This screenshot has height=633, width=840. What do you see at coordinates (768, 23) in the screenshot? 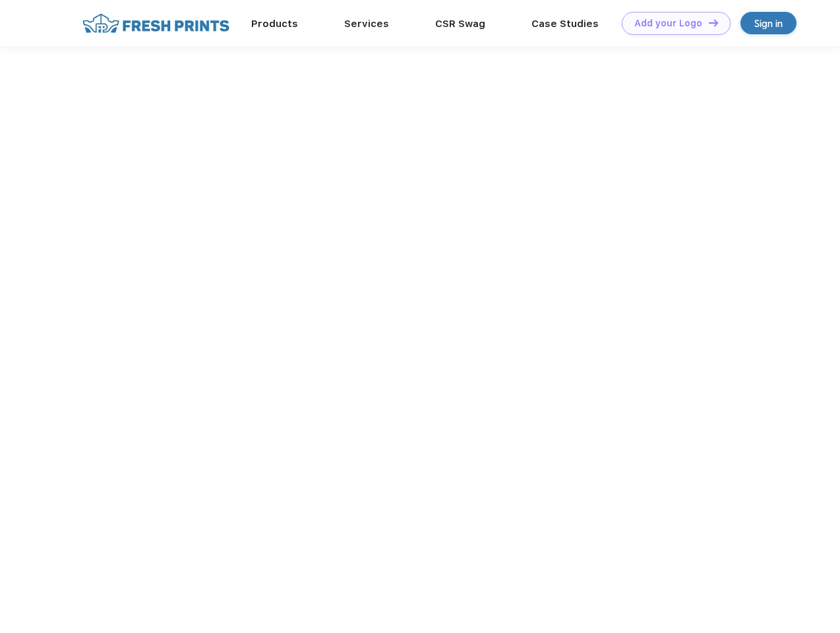
I see `a: Sign in` at bounding box center [768, 23].